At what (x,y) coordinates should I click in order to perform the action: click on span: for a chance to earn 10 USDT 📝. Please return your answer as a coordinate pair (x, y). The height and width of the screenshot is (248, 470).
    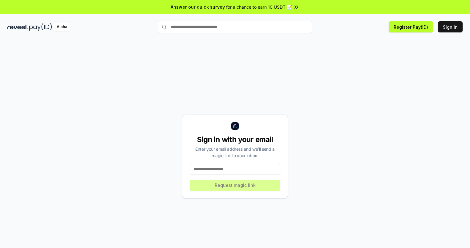
    Looking at the image, I should click on (259, 7).